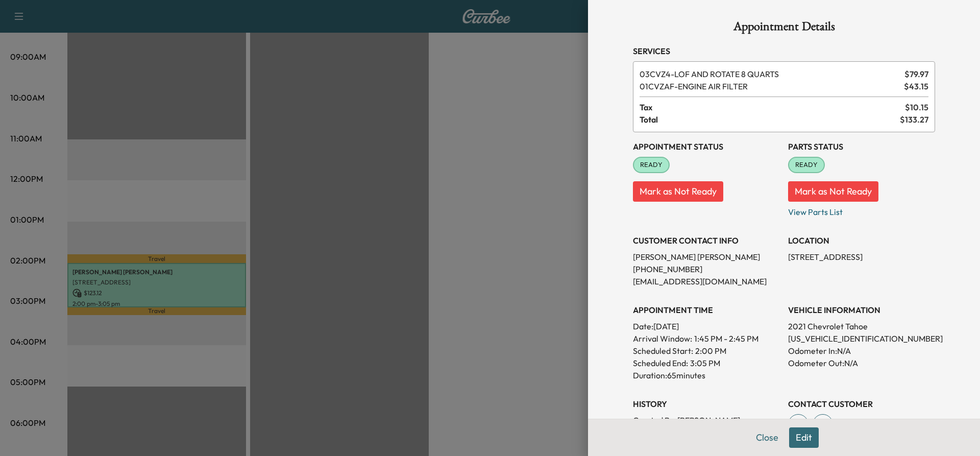  I want to click on span: $ 43.15, so click(916, 86).